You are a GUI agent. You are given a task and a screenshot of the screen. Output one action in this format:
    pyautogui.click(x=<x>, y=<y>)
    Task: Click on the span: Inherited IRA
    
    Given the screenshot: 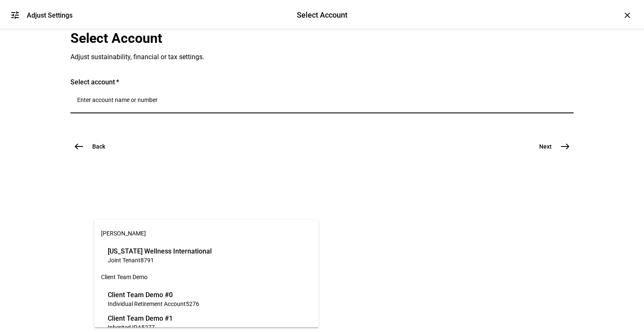 What is the action you would take?
    pyautogui.click(x=125, y=327)
    